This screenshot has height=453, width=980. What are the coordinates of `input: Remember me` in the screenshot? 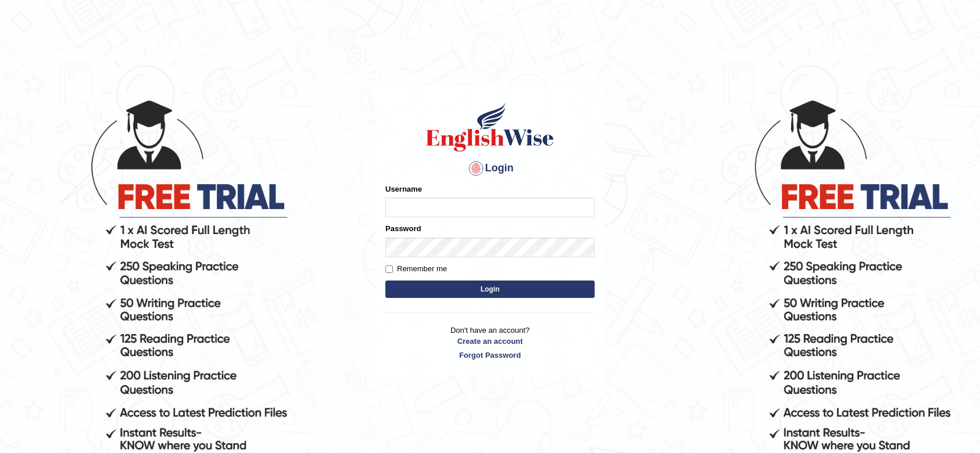 It's located at (388, 269).